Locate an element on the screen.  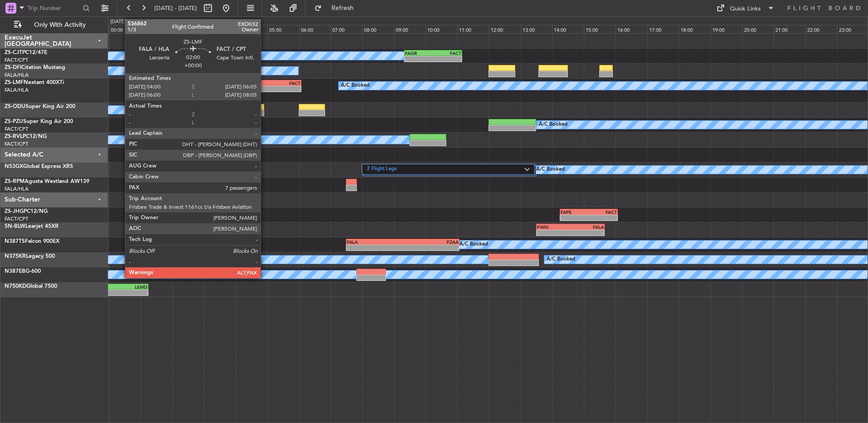
a: N375KRLegacy 500 is located at coordinates (30, 256).